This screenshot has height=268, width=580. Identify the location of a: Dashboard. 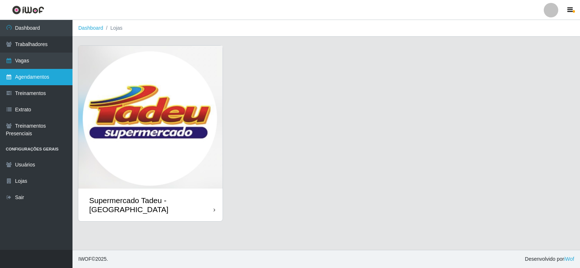
(91, 28).